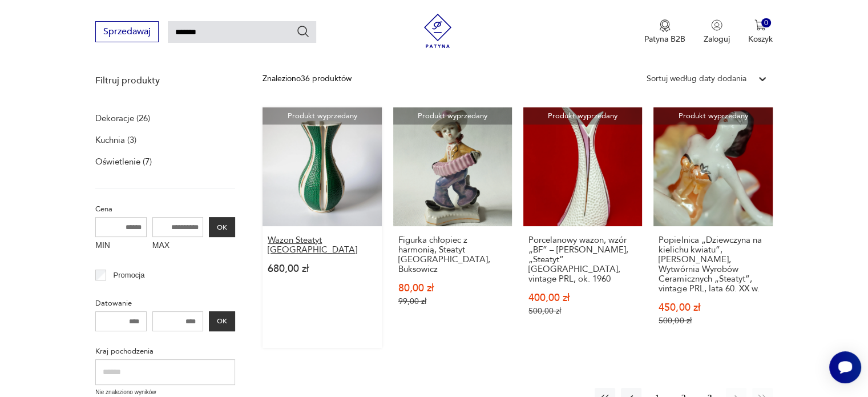  What do you see at coordinates (165, 210) in the screenshot?
I see `p: Cena` at bounding box center [165, 210].